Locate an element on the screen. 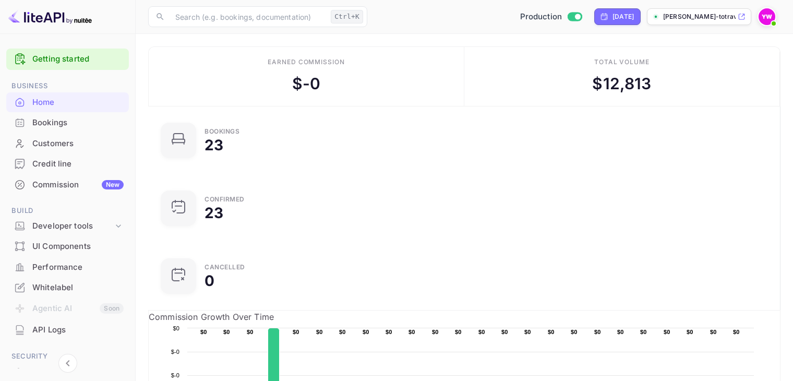 Image resolution: width=793 pixels, height=381 pixels. div: $ -0 is located at coordinates (306, 83).